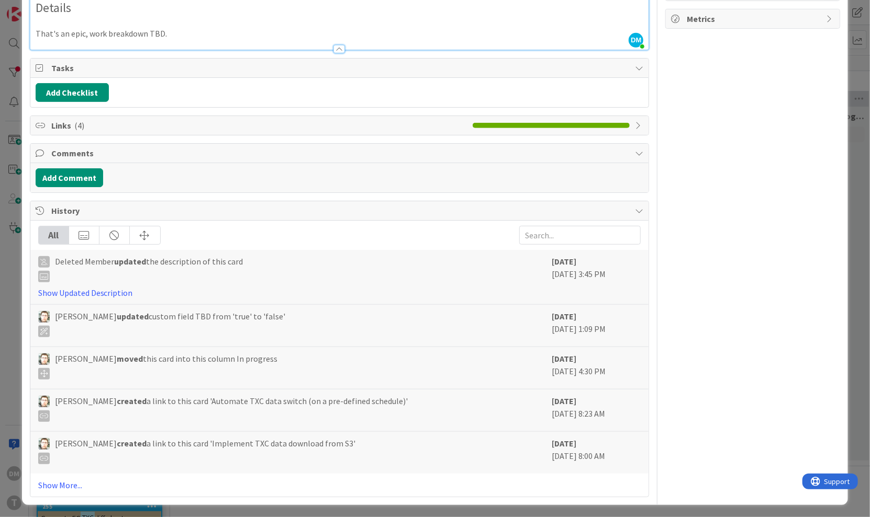 Image resolution: width=870 pixels, height=517 pixels. What do you see at coordinates (72, 93) in the screenshot?
I see `button: Add Checklist` at bounding box center [72, 93].